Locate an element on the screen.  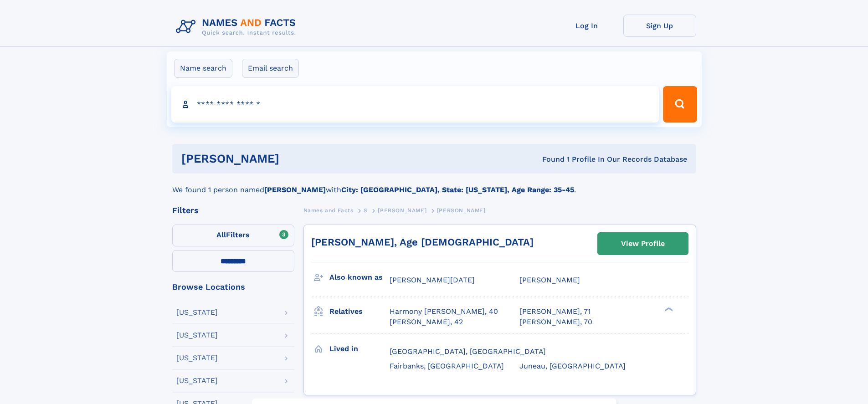
h3: Lived in is located at coordinates (360, 349).